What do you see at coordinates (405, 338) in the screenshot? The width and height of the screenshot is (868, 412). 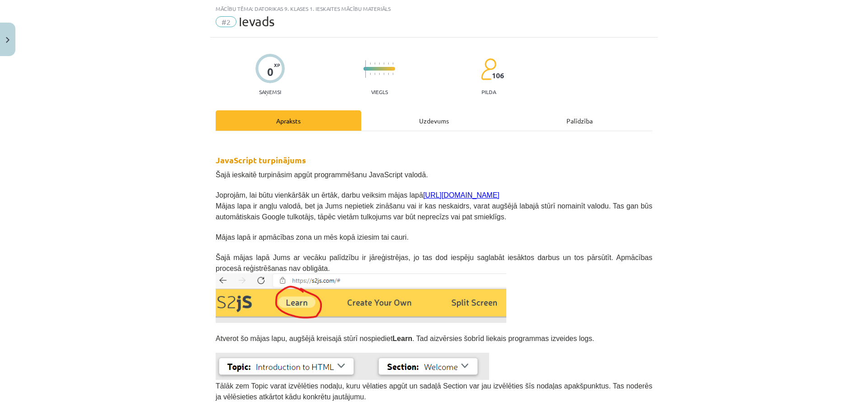 I see `span: Atverot šo mājas lapu, augšējā kreisajā stūrī nospiediet . Tad aizvērsies šobrīd liekais programm...` at bounding box center [405, 338].